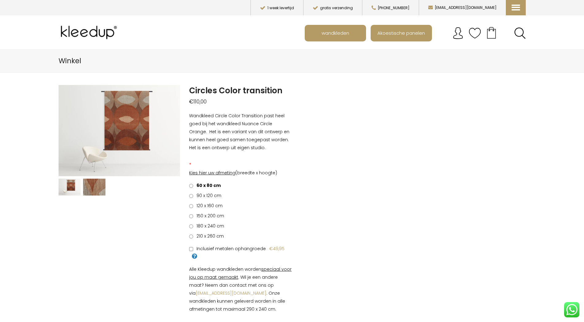  Describe the element at coordinates (336, 33) in the screenshot. I see `span: wandkleden` at that location.